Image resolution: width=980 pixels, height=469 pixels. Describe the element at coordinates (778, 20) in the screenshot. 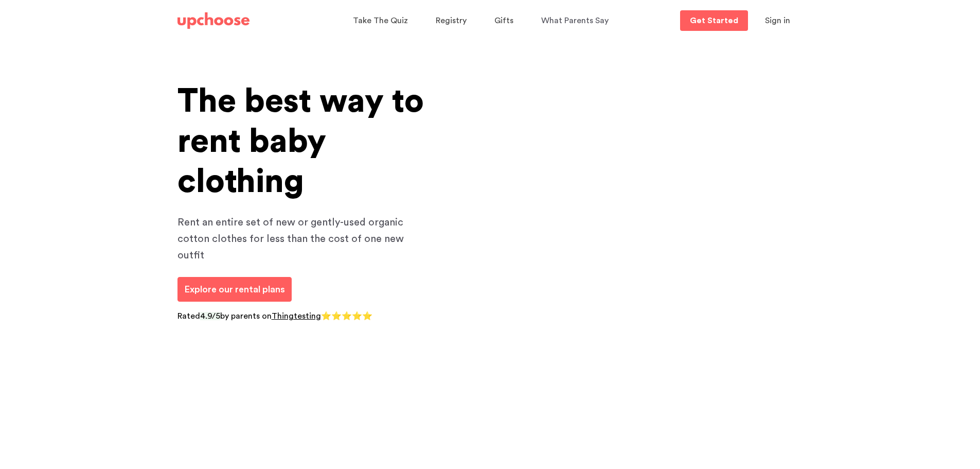

I see `span: Sign in` at that location.